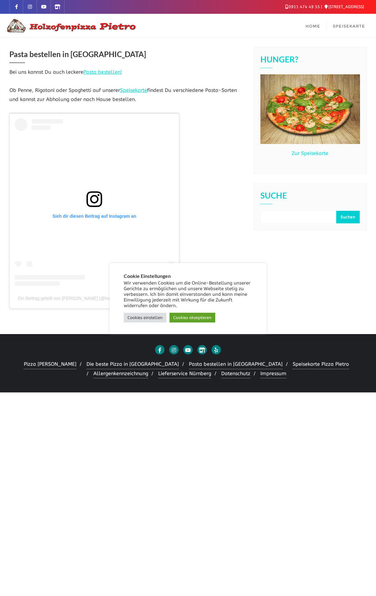 This screenshot has height=596, width=376. What do you see at coordinates (313, 25) in the screenshot?
I see `a: Home` at bounding box center [313, 25].